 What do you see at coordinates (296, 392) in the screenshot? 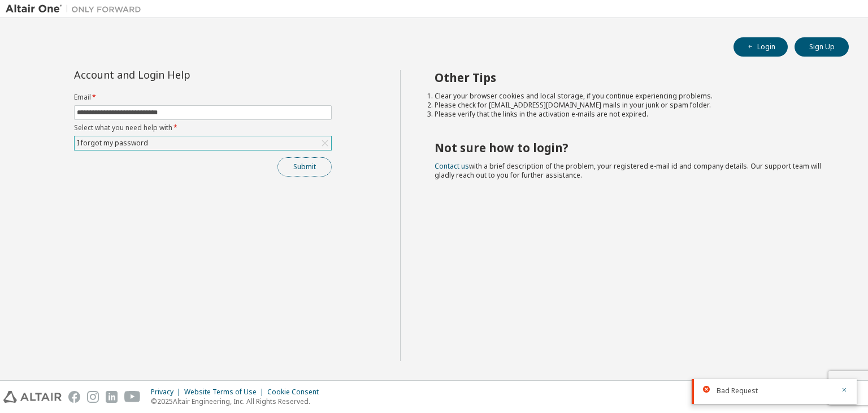
I see `div: Cookie Consent` at bounding box center [296, 392].